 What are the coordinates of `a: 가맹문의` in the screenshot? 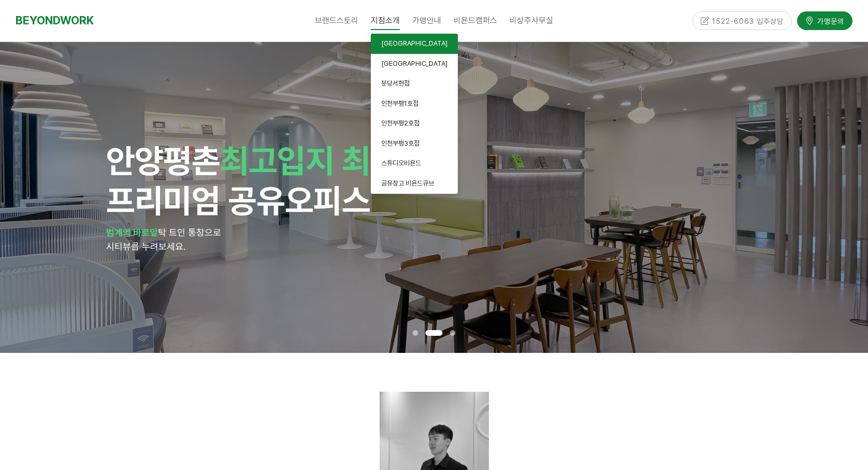 It's located at (825, 19).